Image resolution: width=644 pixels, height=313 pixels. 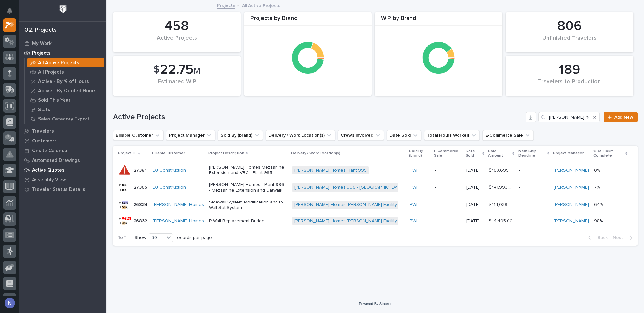 I want to click on p: Sold By (brand), so click(x=420, y=153).